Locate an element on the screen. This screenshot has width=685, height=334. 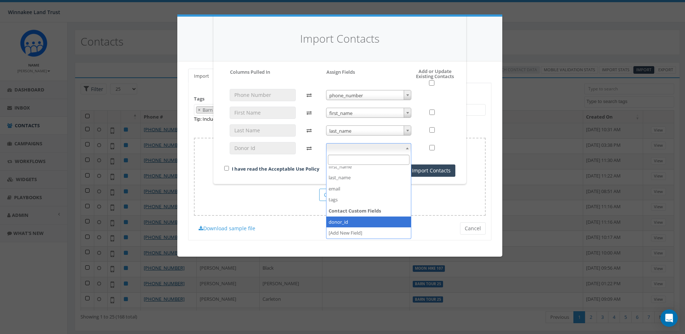
li: Contact Custom Fields is located at coordinates (369, 216).